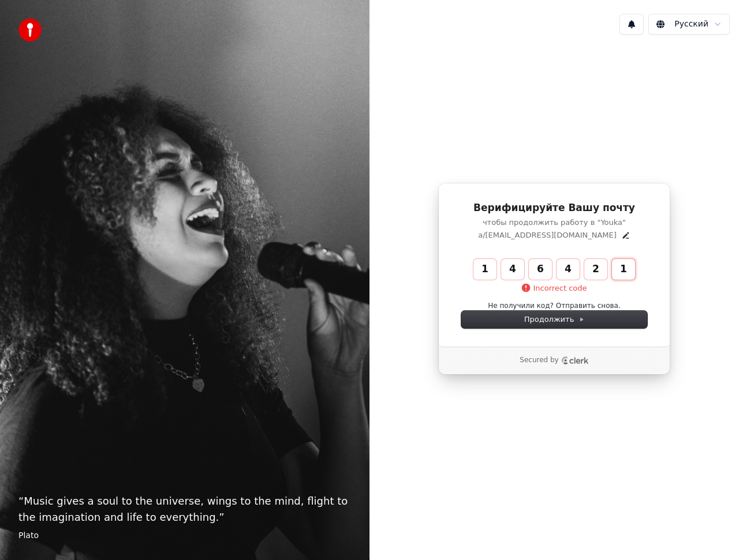 The width and height of the screenshot is (739, 560). I want to click on img: youka, so click(30, 30).